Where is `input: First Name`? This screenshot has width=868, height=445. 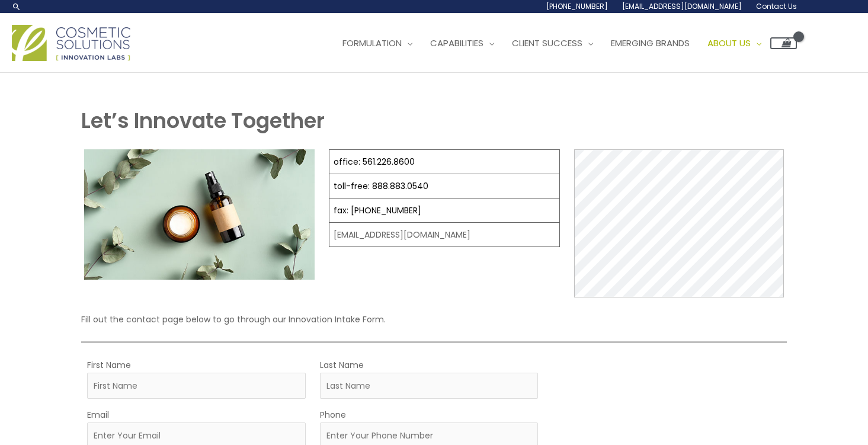
input: First Name is located at coordinates (196, 386).